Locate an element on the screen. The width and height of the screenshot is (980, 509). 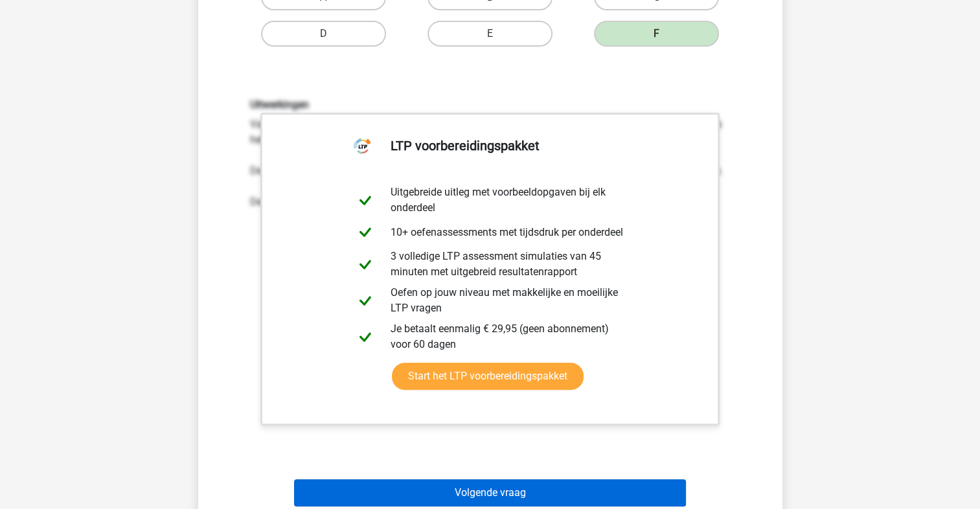
label: E is located at coordinates (490, 34).